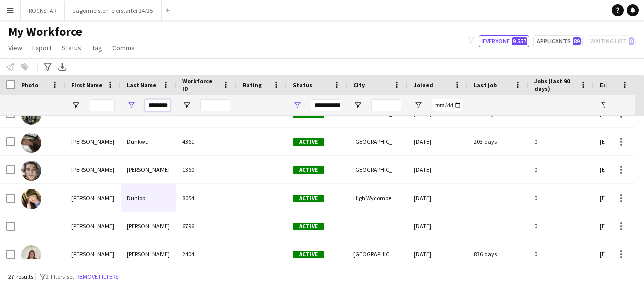 This screenshot has width=644, height=285. Describe the element at coordinates (123, 48) in the screenshot. I see `a: Comms` at that location.